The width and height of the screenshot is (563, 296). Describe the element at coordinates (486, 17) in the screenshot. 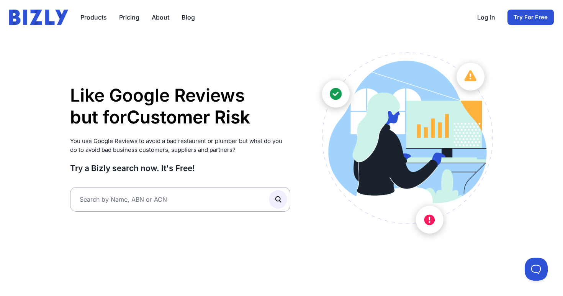

I see `a: Log in` at that location.